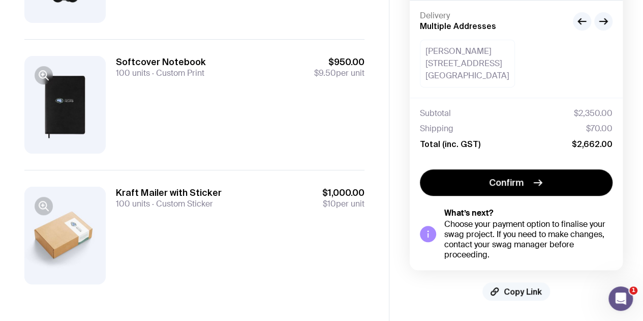 This screenshot has height=321, width=643. I want to click on span: $2,662.00, so click(592, 144).